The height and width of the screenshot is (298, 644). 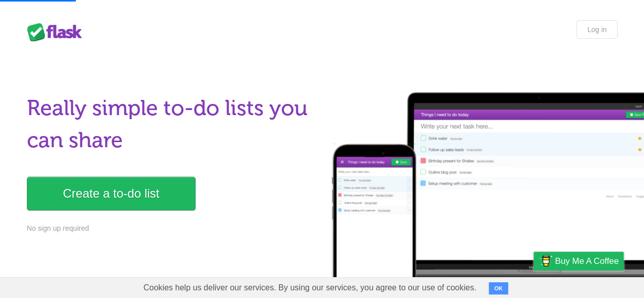 What do you see at coordinates (172, 229) in the screenshot?
I see `p: No sign up required` at bounding box center [172, 229].